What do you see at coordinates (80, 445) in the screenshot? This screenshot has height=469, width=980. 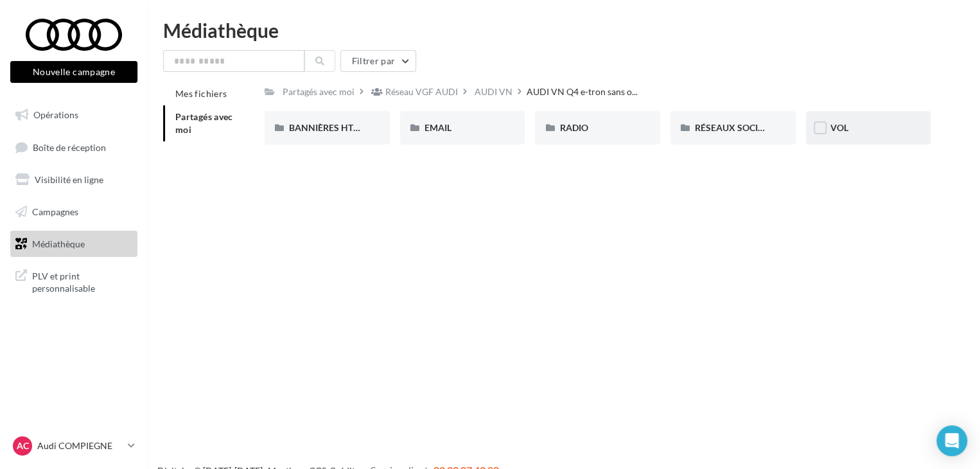 I see `p: Audi COMPIEGNE` at bounding box center [80, 445].